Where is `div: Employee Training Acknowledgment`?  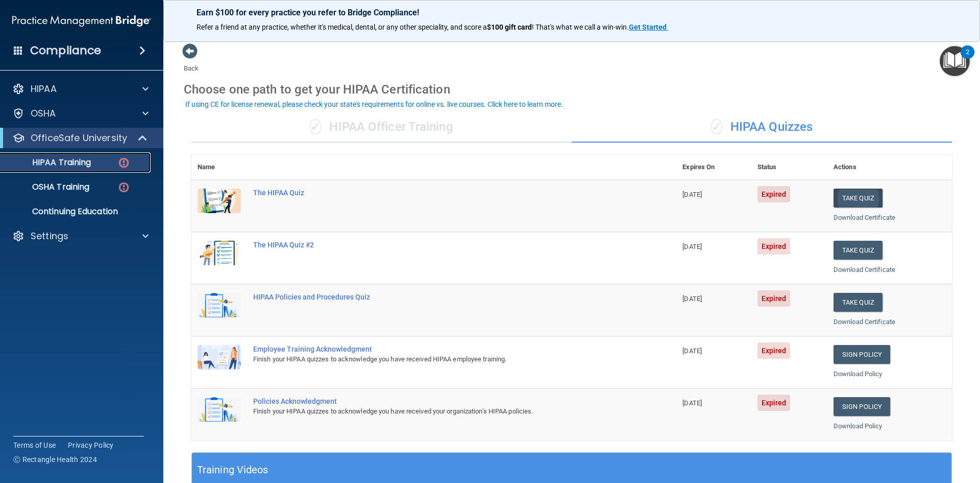
div: Employee Training Acknowledgment is located at coordinates (439, 349).